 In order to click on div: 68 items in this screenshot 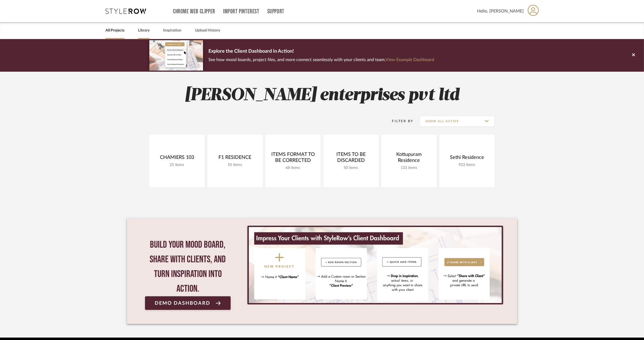, I will do `click(293, 168)`.